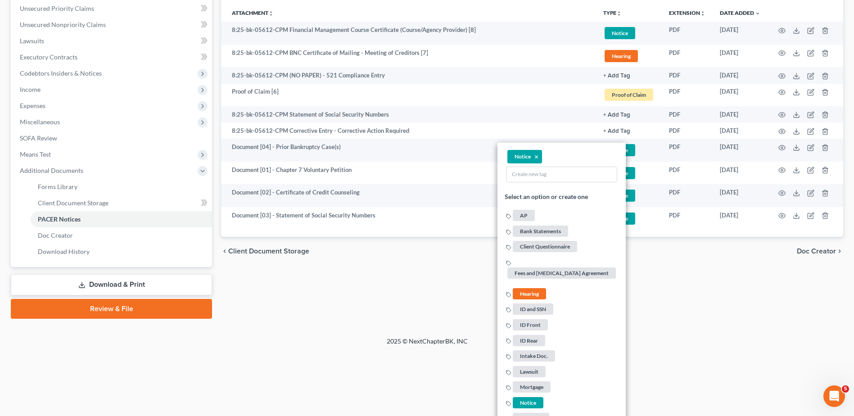  I want to click on span: 5, so click(845, 389).